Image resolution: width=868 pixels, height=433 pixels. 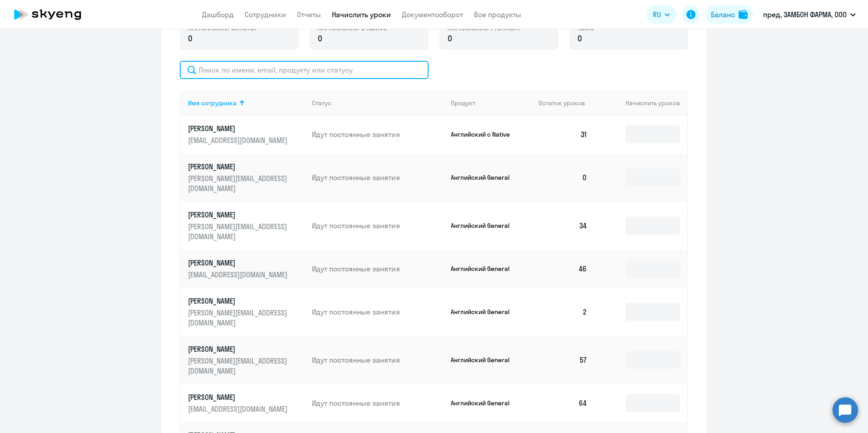 I want to click on p: Английский с Native, so click(x=484, y=134).